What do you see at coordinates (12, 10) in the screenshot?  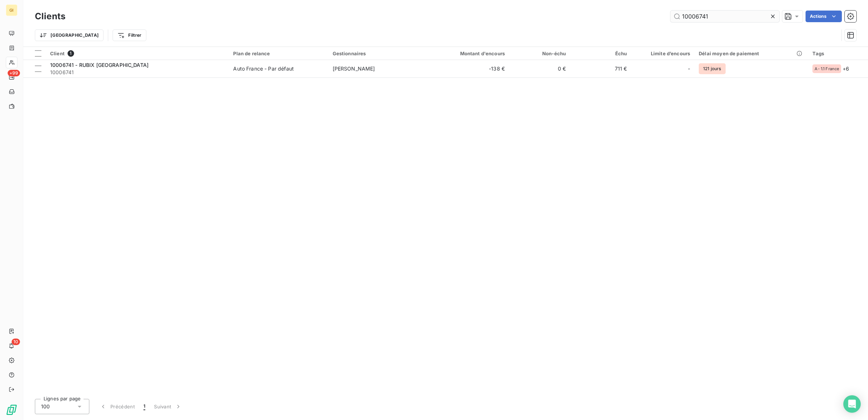 I see `div: GI` at bounding box center [12, 10].